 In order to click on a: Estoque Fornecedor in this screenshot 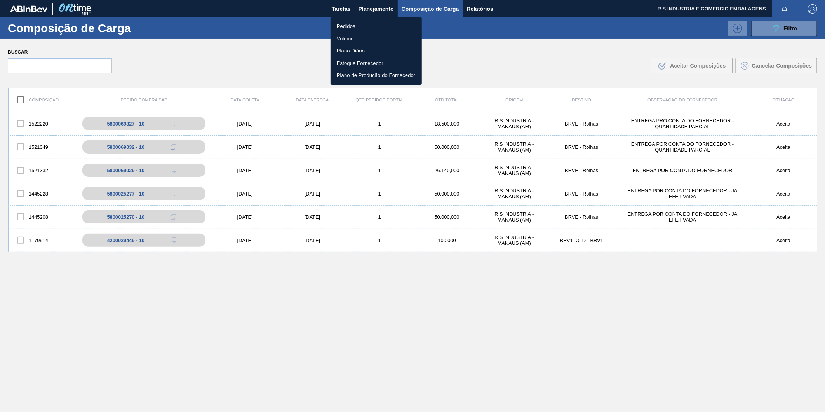, I will do `click(376, 63)`.